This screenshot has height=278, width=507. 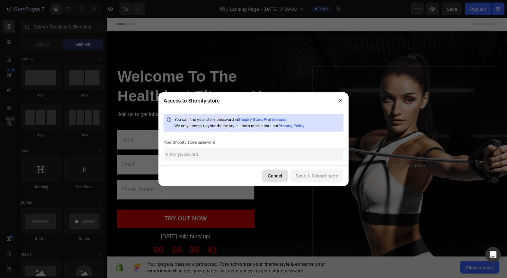 What do you see at coordinates (291, 126) in the screenshot?
I see `a: Privacy Policy` at bounding box center [291, 126].